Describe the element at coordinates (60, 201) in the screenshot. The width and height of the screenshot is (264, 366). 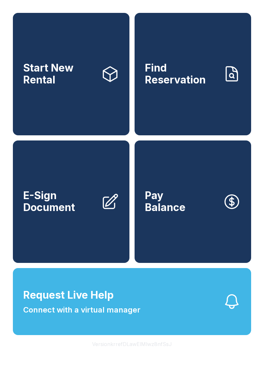
I see `span: E-Sign Document` at that location.